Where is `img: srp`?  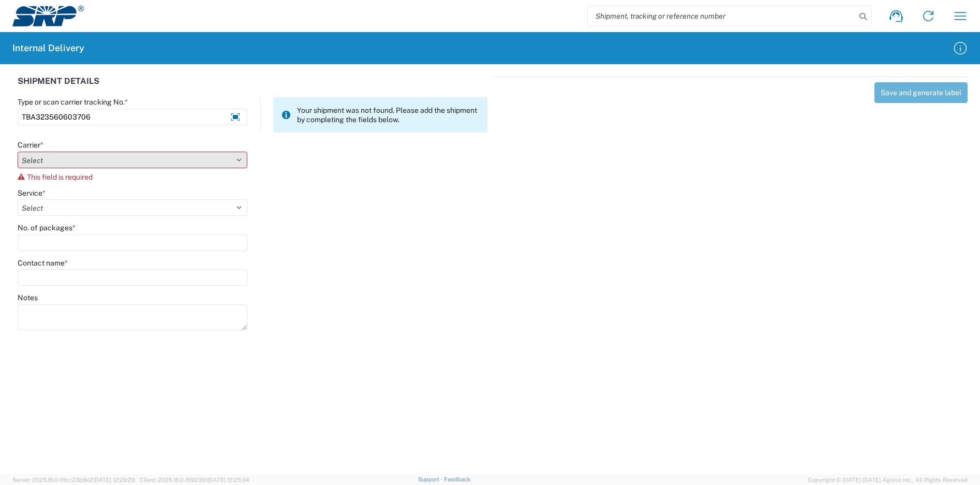
img: srp is located at coordinates (48, 16).